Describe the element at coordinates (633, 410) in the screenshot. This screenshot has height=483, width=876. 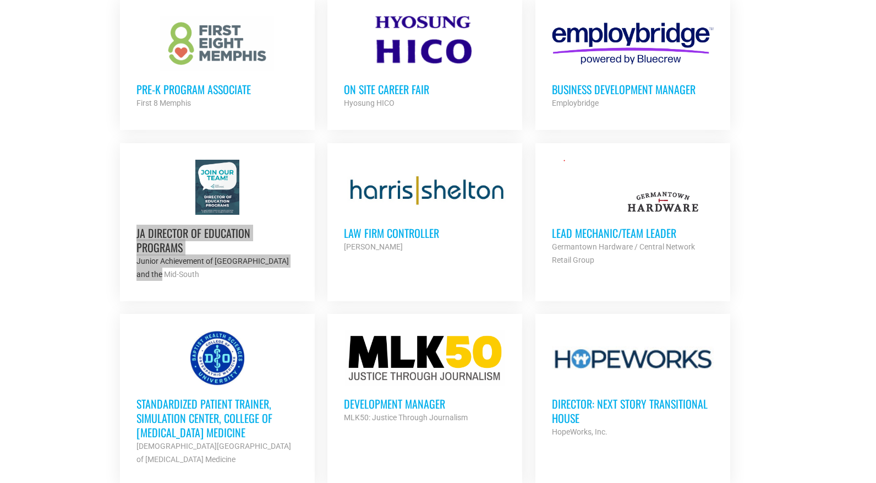
I see `h3: Director: Next Story Transitional House` at that location.